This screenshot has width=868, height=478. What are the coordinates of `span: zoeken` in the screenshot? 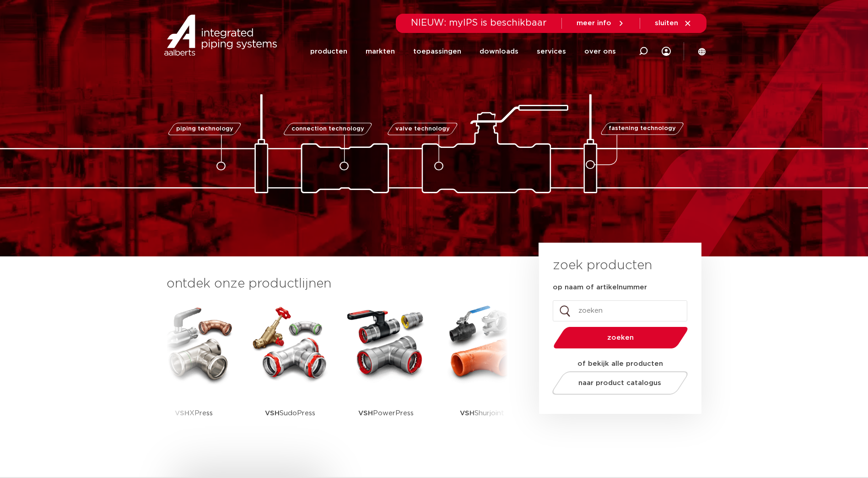 It's located at (621, 337).